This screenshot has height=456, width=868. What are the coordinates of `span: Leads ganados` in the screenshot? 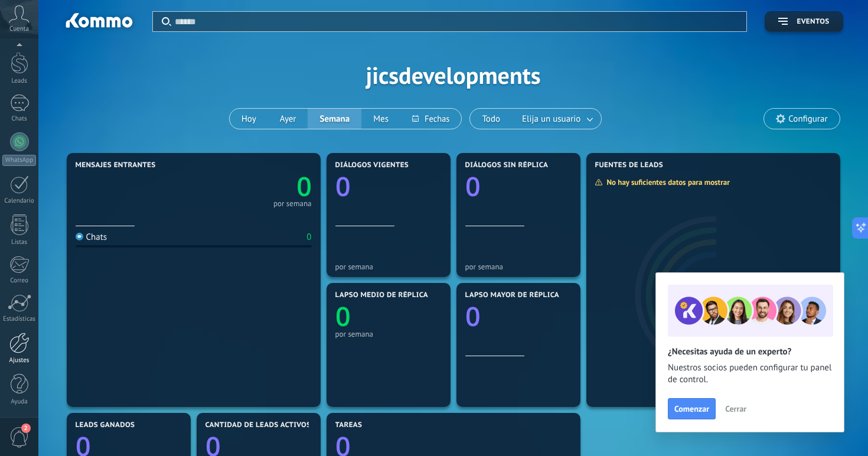 It's located at (105, 426).